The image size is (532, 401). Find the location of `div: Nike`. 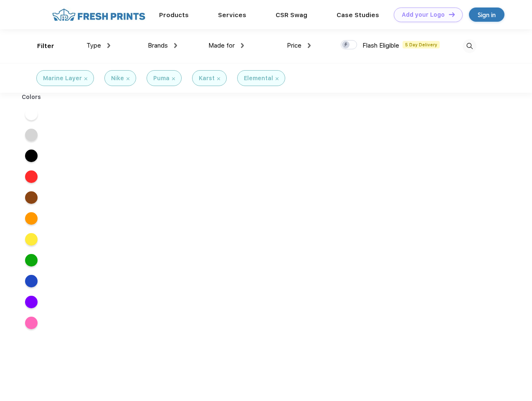

div: Nike is located at coordinates (117, 78).